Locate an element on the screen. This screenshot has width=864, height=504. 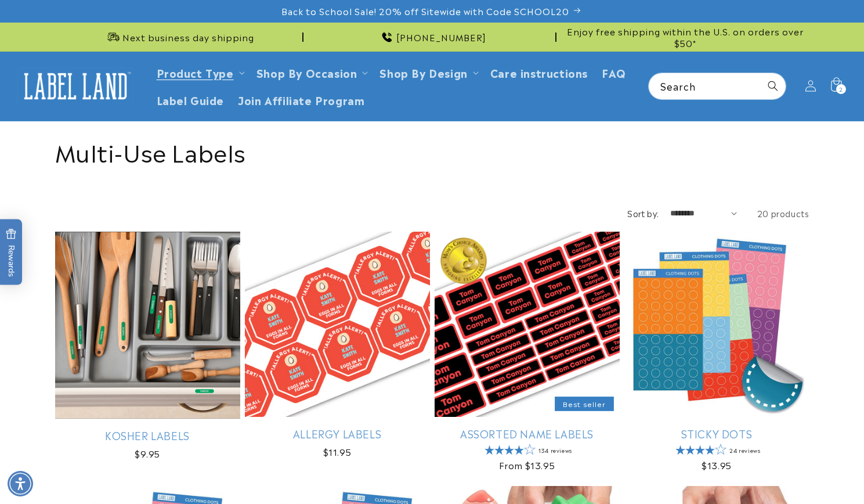
span: Back to School Sale! 20% off Sitewide with Code SCHOOL20 is located at coordinates (426, 11).